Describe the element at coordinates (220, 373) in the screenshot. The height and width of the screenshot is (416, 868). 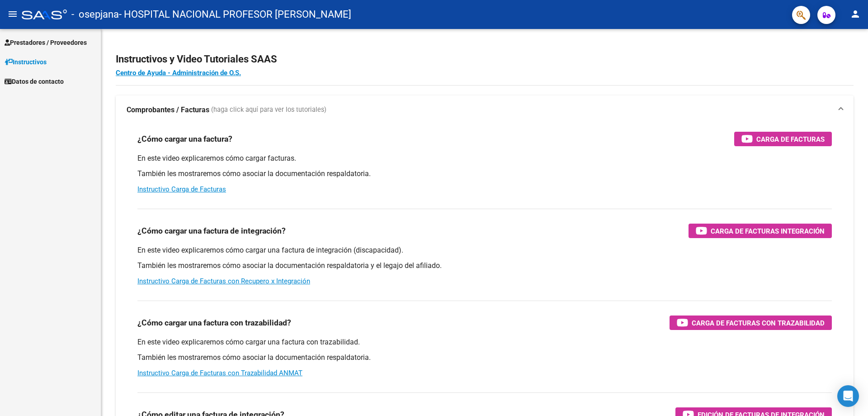
I see `a: Instructivo Carga de Facturas con Trazabilidad ANMAT` at that location.